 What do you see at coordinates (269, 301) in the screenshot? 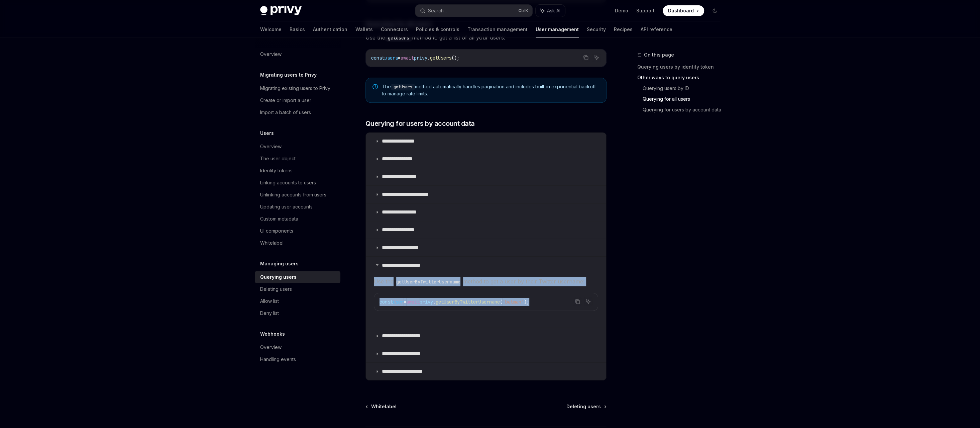
I see `div: Allow list` at bounding box center [269, 301].